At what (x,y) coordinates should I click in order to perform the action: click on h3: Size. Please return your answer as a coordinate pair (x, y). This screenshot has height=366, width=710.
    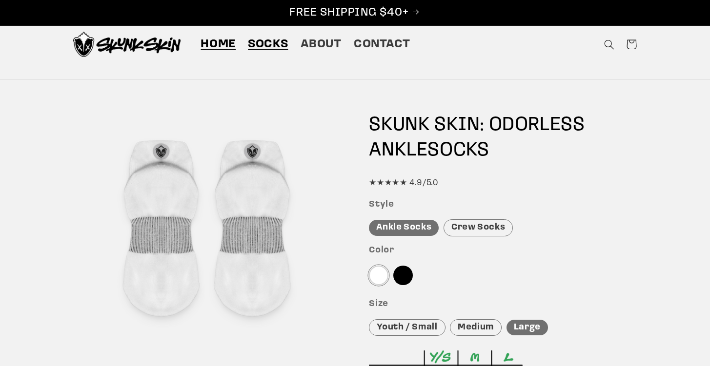
    Looking at the image, I should click on (502, 304).